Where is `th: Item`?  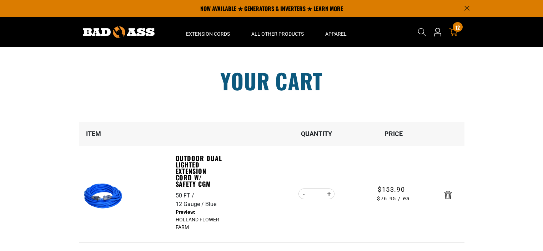 th: Item is located at coordinates (127, 133).